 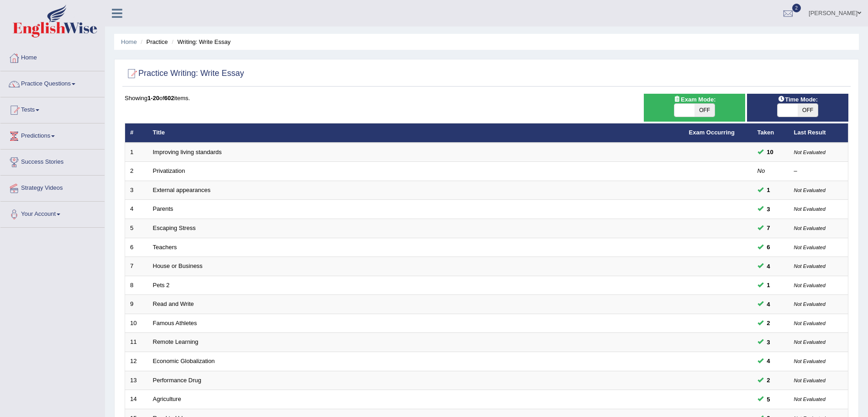 What do you see at coordinates (184, 361) in the screenshot?
I see `a: Economic Globalization` at bounding box center [184, 361].